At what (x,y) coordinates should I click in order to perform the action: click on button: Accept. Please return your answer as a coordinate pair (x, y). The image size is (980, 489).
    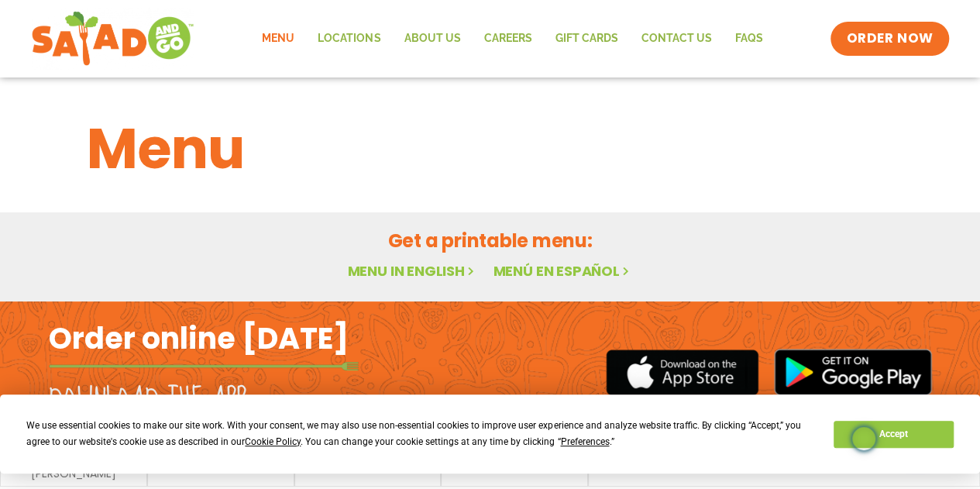
    Looking at the image, I should click on (894, 433).